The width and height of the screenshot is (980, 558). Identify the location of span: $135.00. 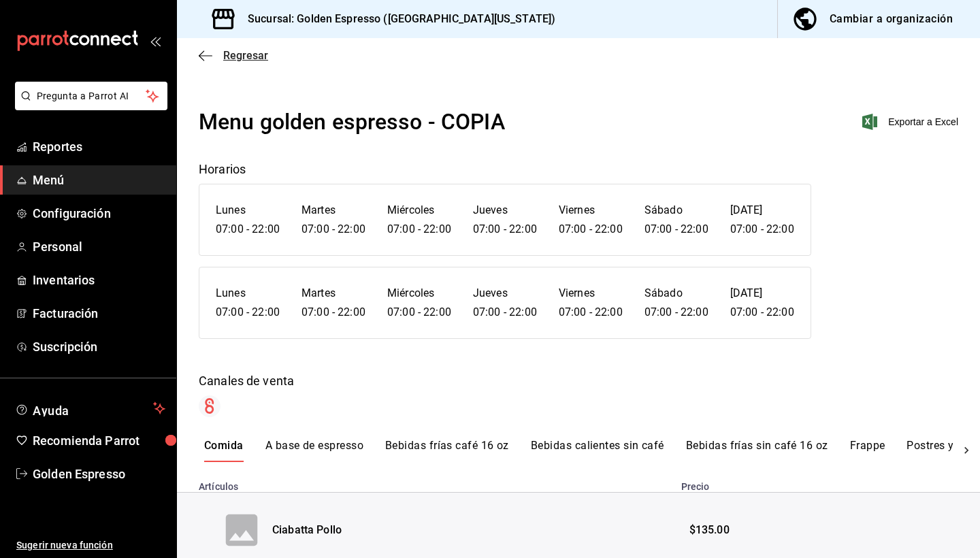
(709, 530).